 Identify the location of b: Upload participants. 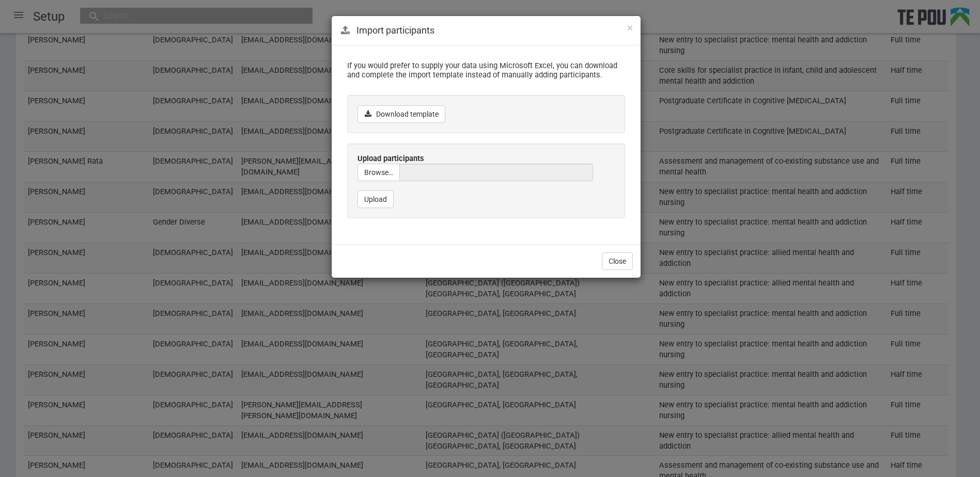
(390, 158).